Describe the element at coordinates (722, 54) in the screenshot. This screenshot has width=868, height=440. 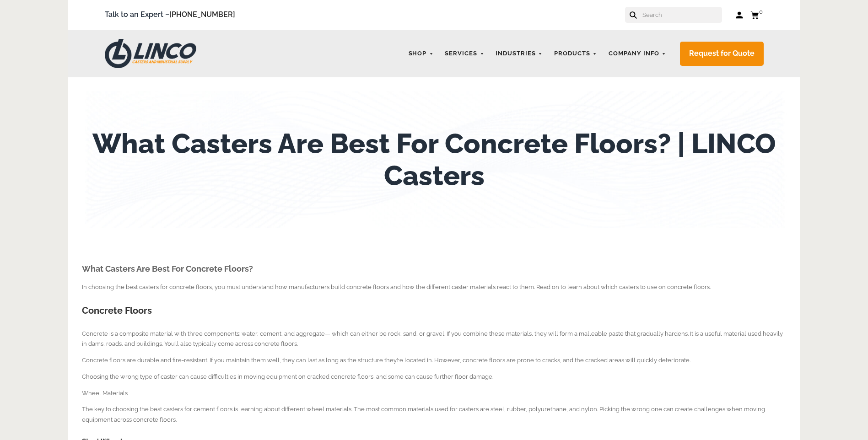
I see `a: Request for Quote` at that location.